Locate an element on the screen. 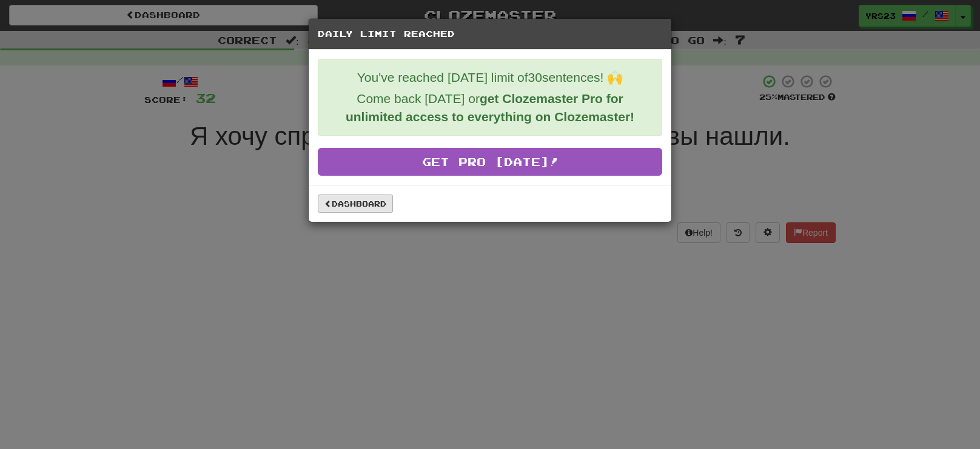  strong: get Clozemaster Pro for unlimited access to everything on Clozemaster! is located at coordinates (490, 107).